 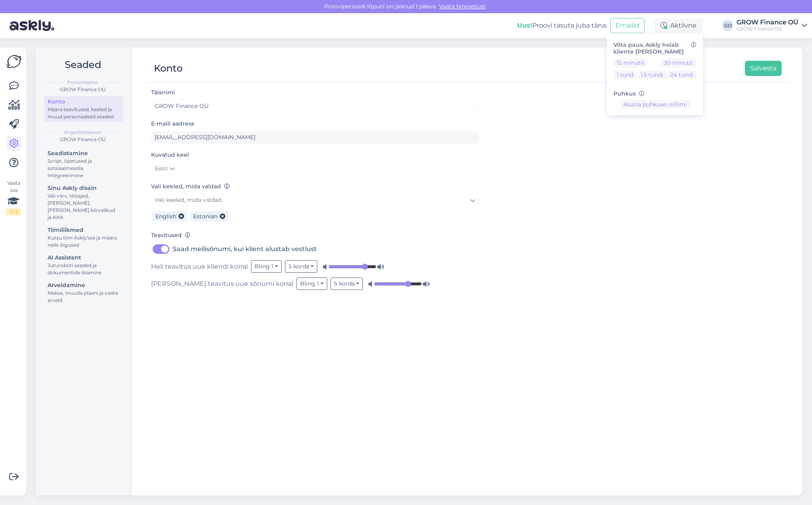 What do you see at coordinates (83, 153) in the screenshot?
I see `div: Seadistamine` at bounding box center [83, 153].